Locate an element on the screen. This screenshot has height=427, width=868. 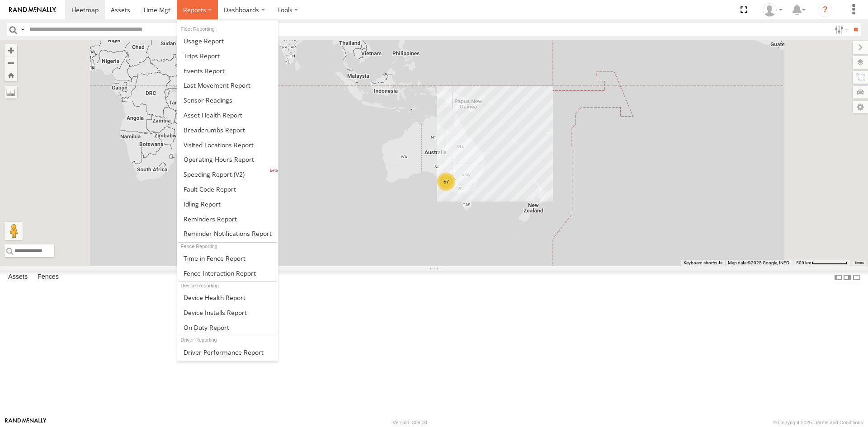
label: Search Filter Options is located at coordinates (841, 29).